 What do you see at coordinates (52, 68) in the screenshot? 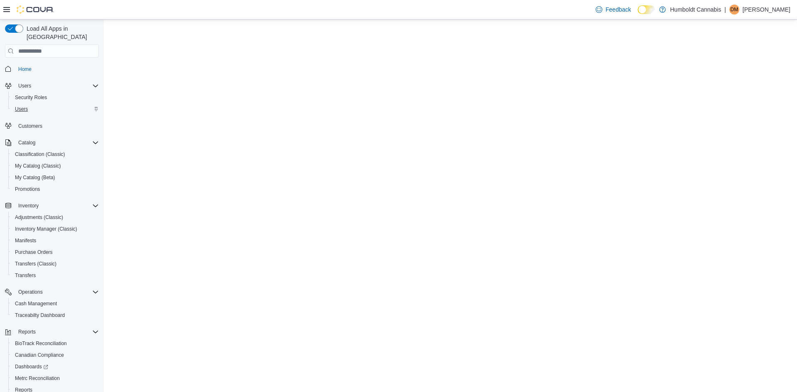
I see `button: Home` at bounding box center [52, 68].